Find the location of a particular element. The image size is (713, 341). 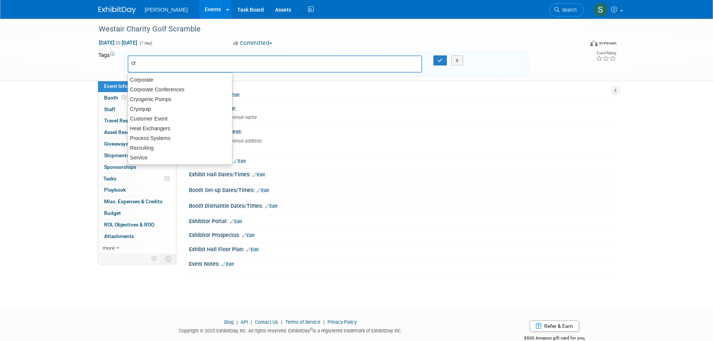

div: Service is located at coordinates (180, 157).